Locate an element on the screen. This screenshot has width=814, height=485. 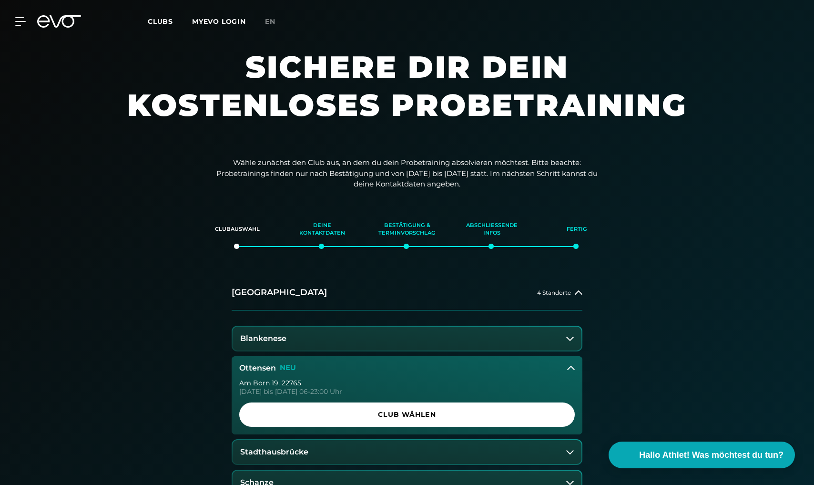
button: Hallo Athlet! Was möchtest du tun? is located at coordinates (701, 455).